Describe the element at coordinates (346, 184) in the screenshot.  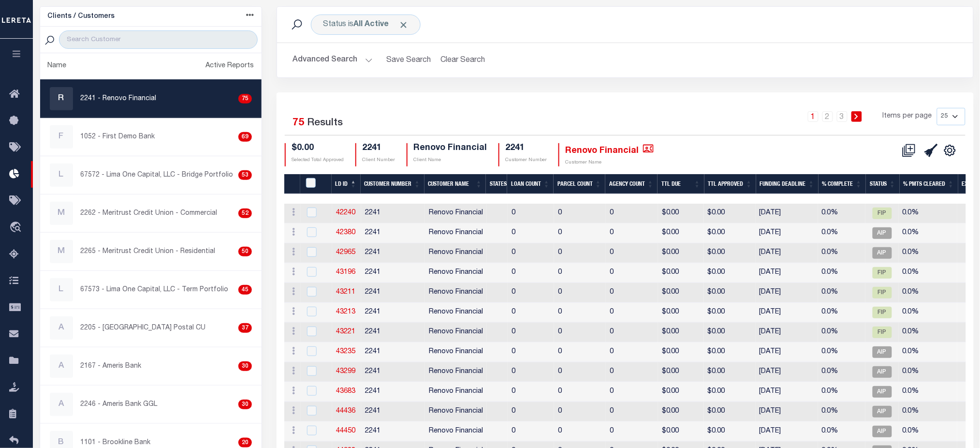
I see `th: LD ID: activate to sort column descending` at that location.